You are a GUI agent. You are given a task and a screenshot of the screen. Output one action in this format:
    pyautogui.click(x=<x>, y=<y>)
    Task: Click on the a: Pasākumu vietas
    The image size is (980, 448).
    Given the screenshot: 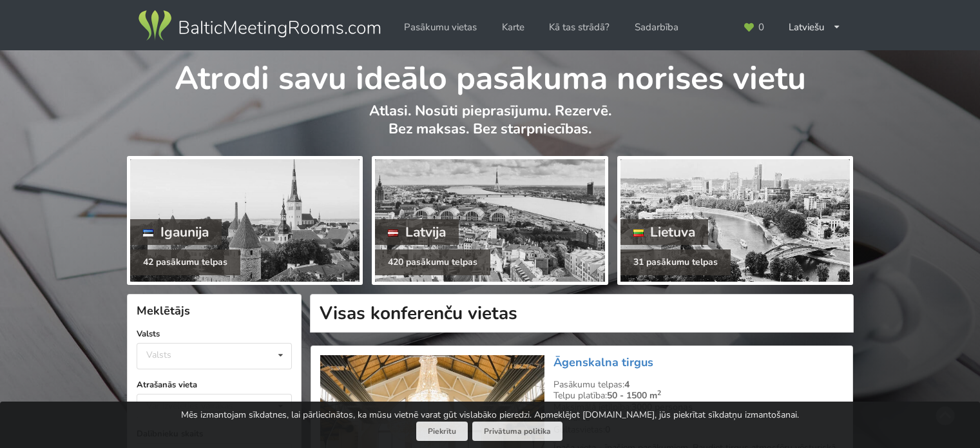 What is the action you would take?
    pyautogui.click(x=440, y=27)
    